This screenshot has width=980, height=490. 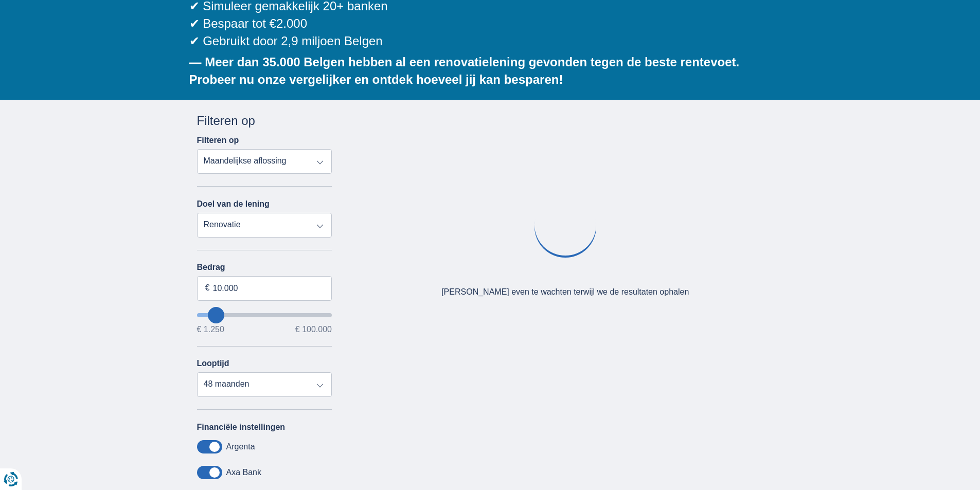 What do you see at coordinates (264, 121) in the screenshot?
I see `div: Filteren op` at bounding box center [264, 121].